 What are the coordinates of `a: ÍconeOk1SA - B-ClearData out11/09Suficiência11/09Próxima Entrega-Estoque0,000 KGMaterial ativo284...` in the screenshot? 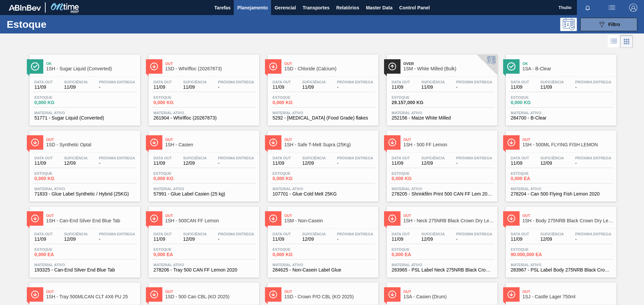 It's located at (560, 88).